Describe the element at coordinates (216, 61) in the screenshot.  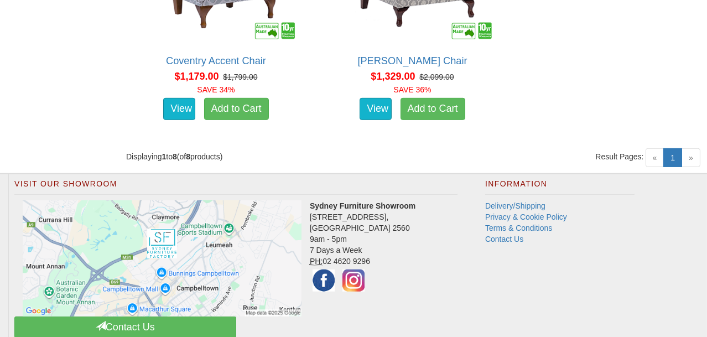
I see `a: Coventry Accent Chair` at that location.